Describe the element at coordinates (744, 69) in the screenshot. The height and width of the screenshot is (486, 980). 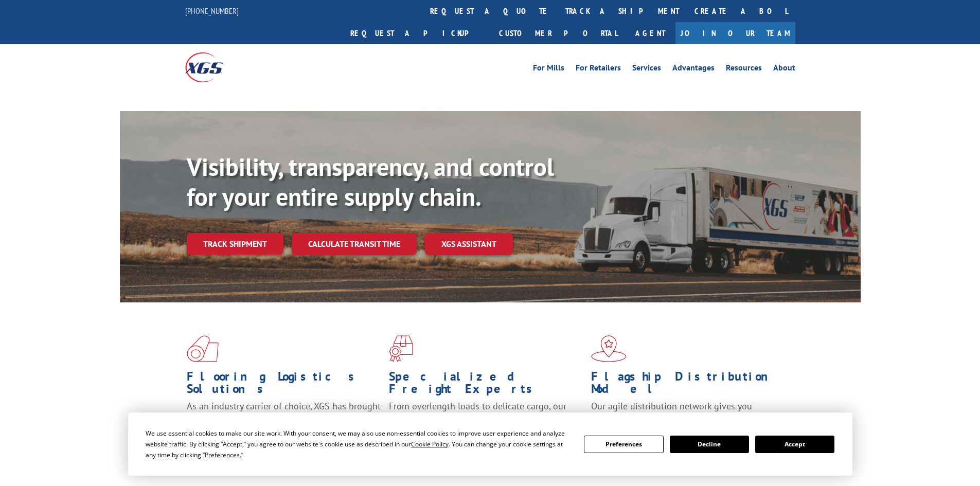
I see `a: Resources` at that location.